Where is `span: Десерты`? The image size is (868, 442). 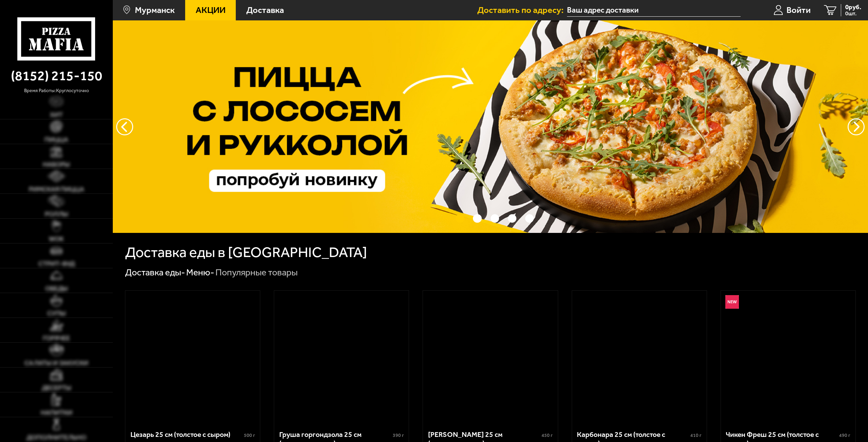 span: Десерты is located at coordinates (57, 388).